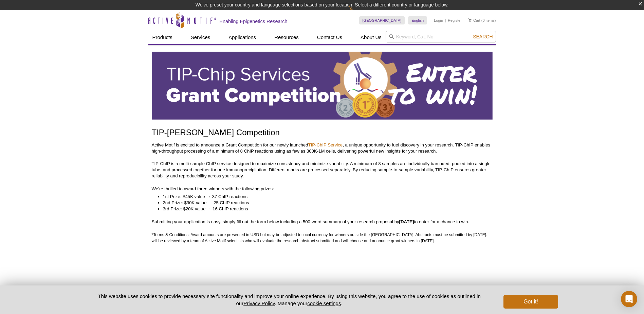 The height and width of the screenshot is (314, 644). I want to click on a: English, so click(418, 20).